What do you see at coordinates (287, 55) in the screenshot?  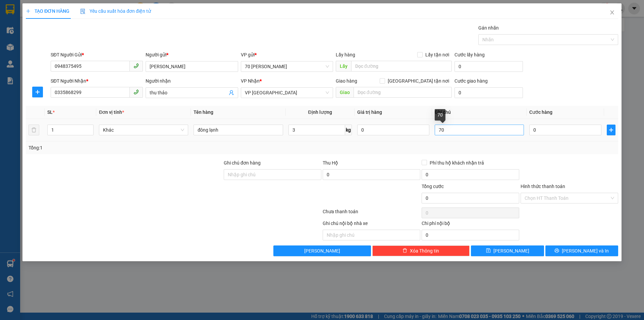 I see `div: VP gửi` at bounding box center [287, 55].